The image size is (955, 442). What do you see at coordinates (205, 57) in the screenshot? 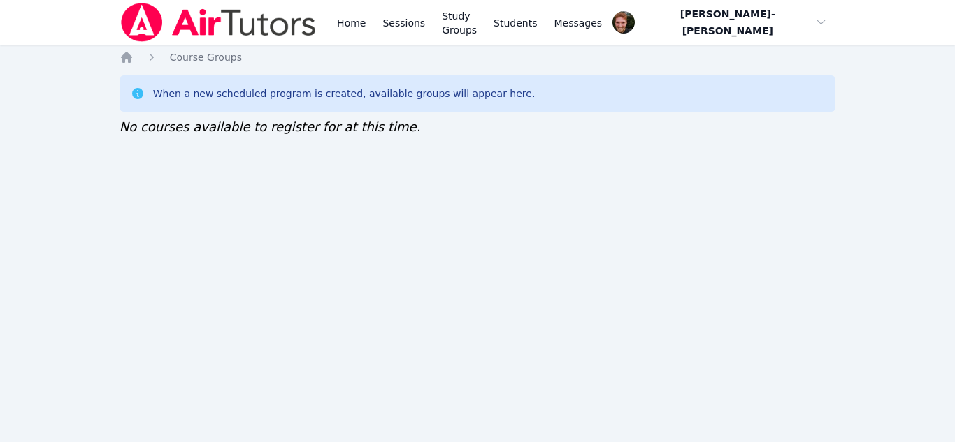
I see `a: Course Groups` at bounding box center [205, 57].